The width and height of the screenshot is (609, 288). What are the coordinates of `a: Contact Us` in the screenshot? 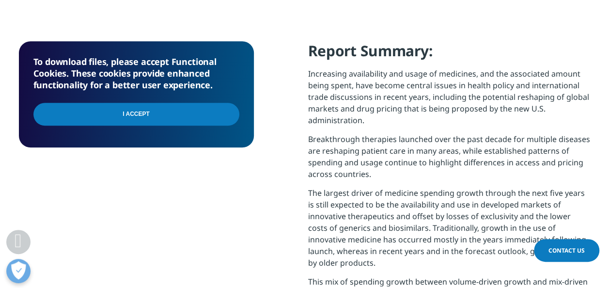 It's located at (566, 250).